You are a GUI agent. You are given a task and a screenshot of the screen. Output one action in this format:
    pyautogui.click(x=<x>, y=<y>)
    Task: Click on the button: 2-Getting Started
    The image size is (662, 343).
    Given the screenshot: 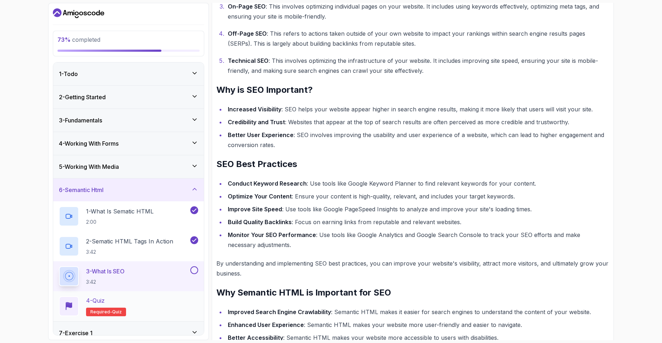 What is the action you would take?
    pyautogui.click(x=129, y=97)
    